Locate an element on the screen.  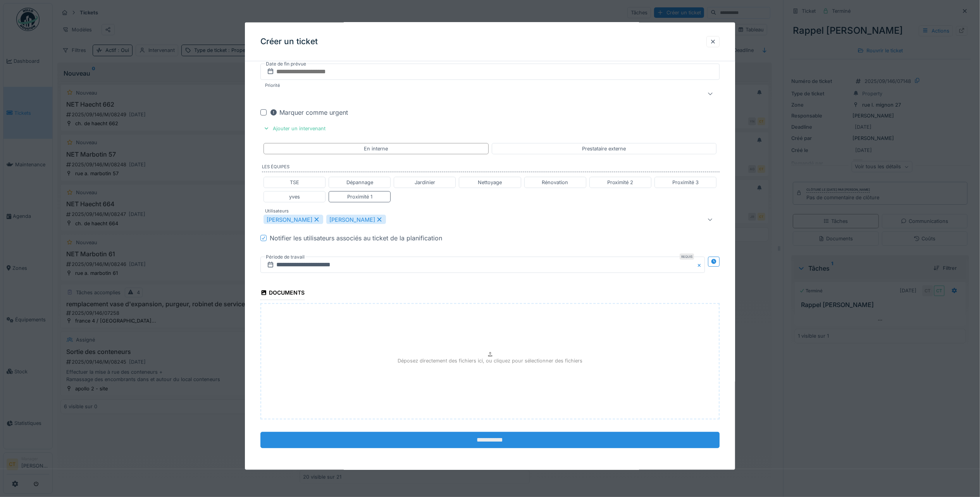
h3: Créer un ticket is located at coordinates (289, 42).